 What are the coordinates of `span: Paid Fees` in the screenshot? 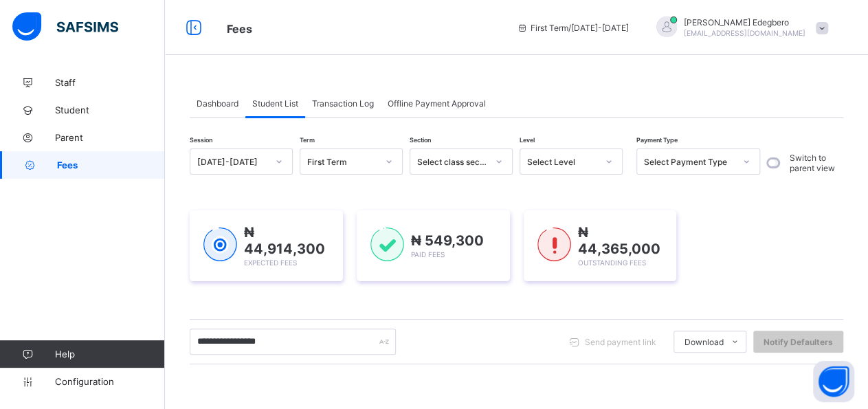 It's located at (427, 254).